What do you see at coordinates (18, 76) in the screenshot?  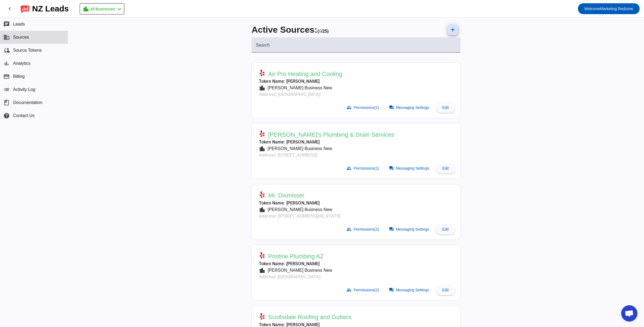 I see `span: Billing` at bounding box center [18, 76].